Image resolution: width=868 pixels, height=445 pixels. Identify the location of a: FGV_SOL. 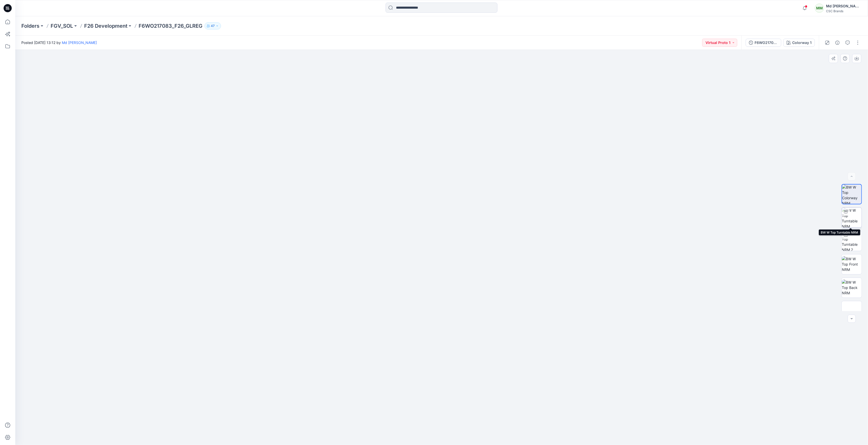
(62, 26).